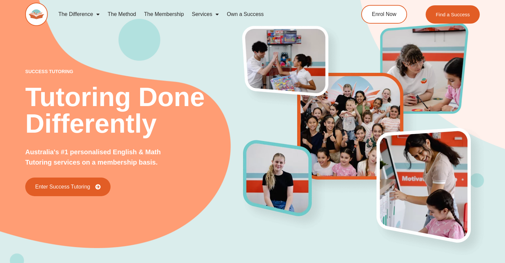 This screenshot has width=505, height=263. Describe the element at coordinates (68, 187) in the screenshot. I see `a: Enter Success Tutoring` at that location.